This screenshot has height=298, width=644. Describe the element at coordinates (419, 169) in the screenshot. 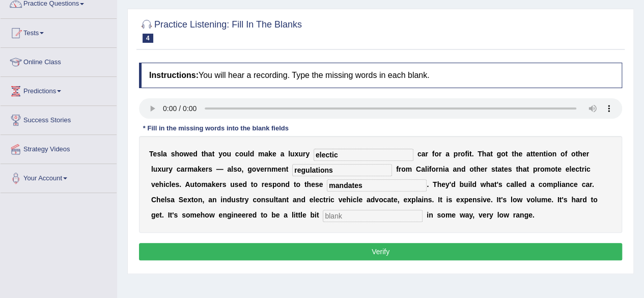

I see `b: C` at that location.